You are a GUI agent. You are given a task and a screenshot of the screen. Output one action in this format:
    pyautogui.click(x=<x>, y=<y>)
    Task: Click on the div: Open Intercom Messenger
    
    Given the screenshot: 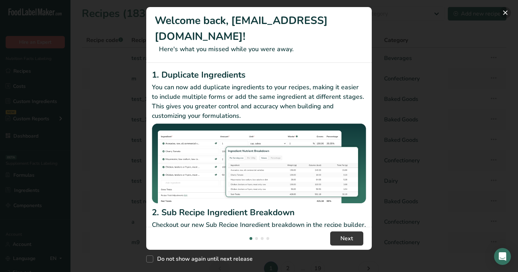 What is the action you would take?
    pyautogui.click(x=502, y=256)
    